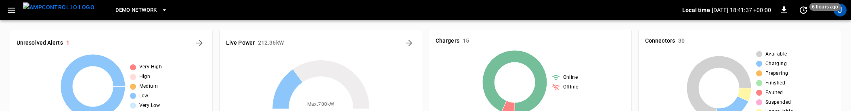 Image resolution: width=851 pixels, height=111 pixels. I want to click on h6: 15, so click(466, 41).